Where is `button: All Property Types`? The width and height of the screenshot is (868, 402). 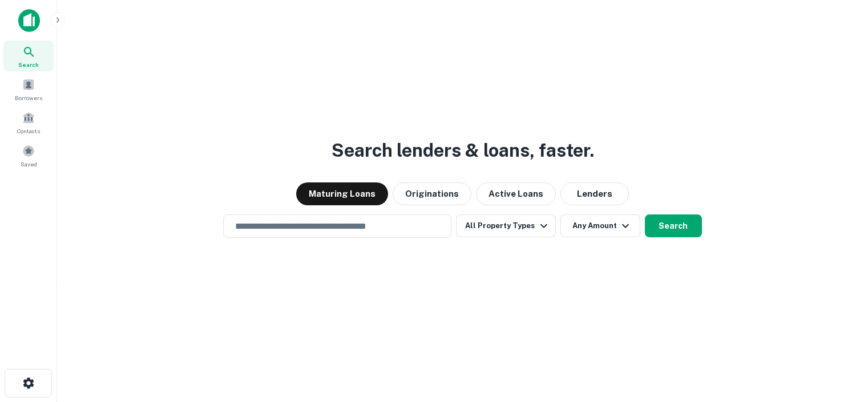 button: All Property Types is located at coordinates (506, 225).